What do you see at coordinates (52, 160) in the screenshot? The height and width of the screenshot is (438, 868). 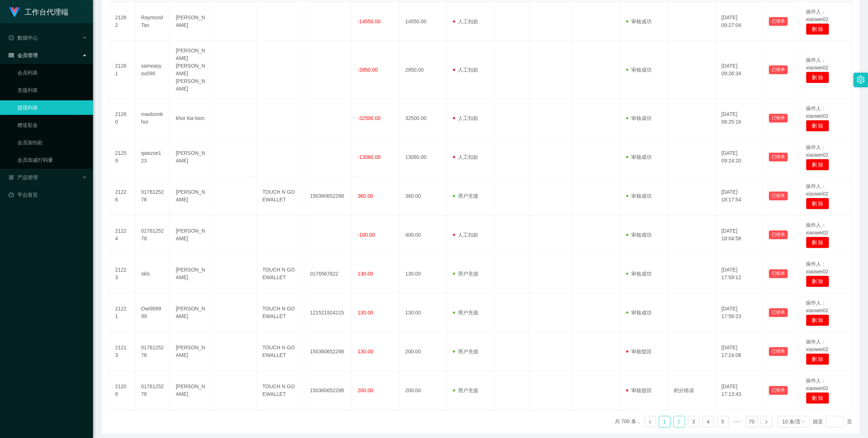 I see `a: 会员加减打码量` at bounding box center [52, 160].